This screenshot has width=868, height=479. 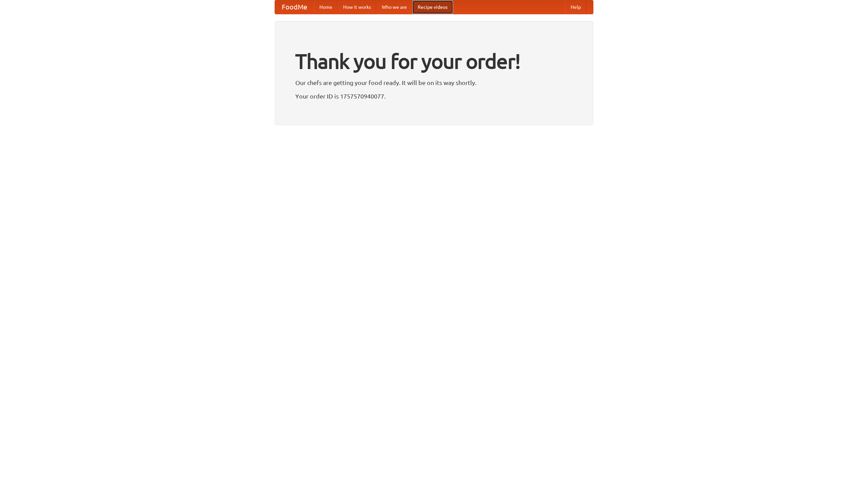 What do you see at coordinates (434, 61) in the screenshot?
I see `h1: Thank you for your order!` at bounding box center [434, 61].